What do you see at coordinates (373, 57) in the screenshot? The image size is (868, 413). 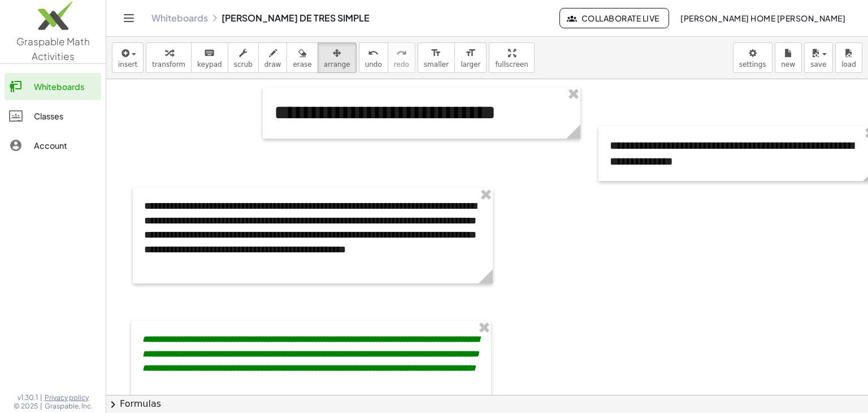 I see `button: undoundo` at bounding box center [373, 57].